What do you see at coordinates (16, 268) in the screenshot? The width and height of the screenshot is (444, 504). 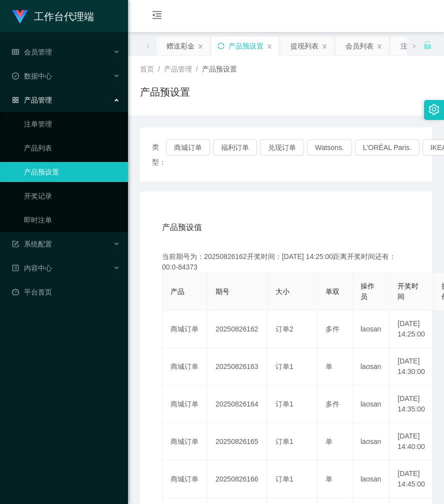 I see `i: 图标: profile` at bounding box center [16, 268].